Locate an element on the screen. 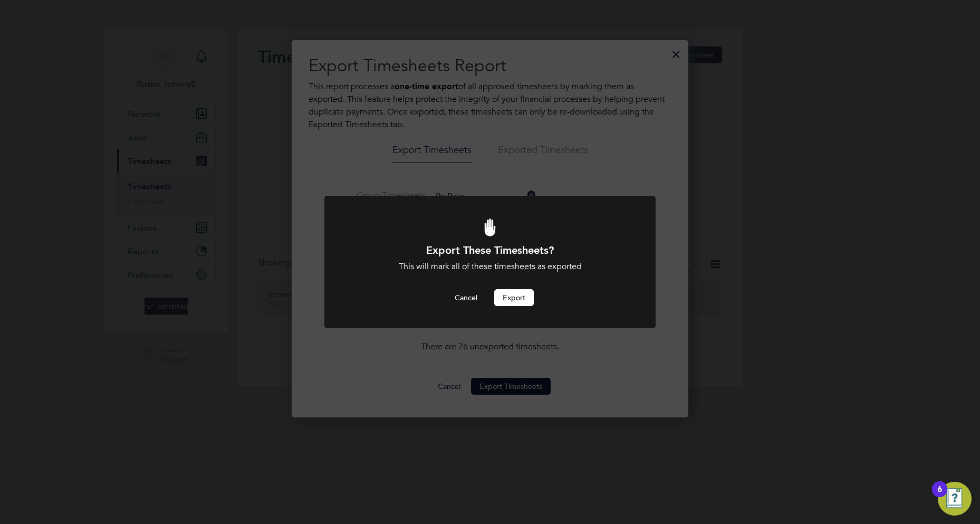  h1: Export These Timesheets? is located at coordinates (490, 250).